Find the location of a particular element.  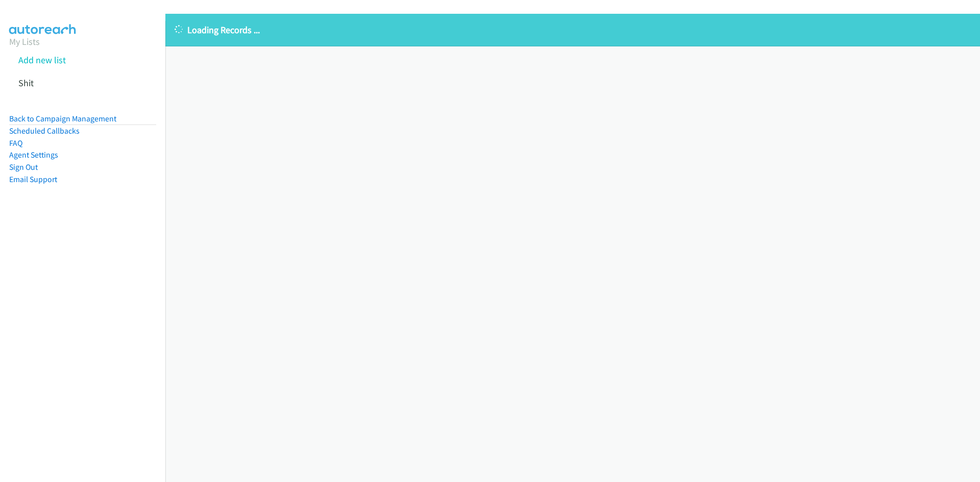

a: Shit is located at coordinates (26, 83).